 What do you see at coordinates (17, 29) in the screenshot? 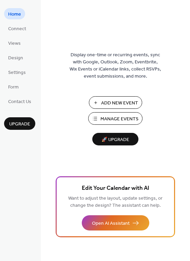
I see `span: Connect` at bounding box center [17, 29].